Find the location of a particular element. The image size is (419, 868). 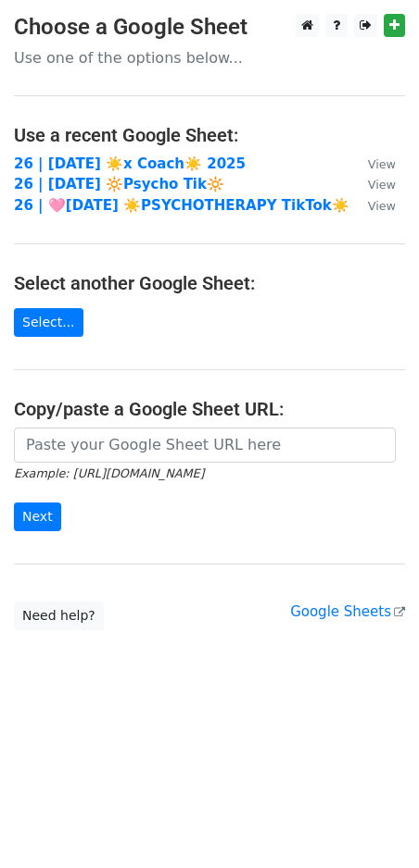

input: Next is located at coordinates (37, 516).